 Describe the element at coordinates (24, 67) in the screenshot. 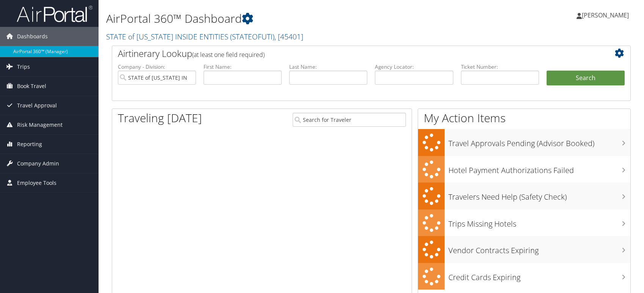

I see `span: Trips` at that location.